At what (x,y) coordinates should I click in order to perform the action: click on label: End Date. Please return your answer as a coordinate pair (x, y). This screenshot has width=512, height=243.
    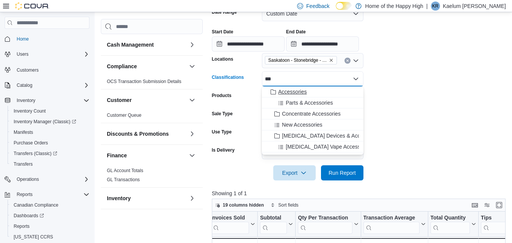
    Looking at the image, I should click on (296, 32).